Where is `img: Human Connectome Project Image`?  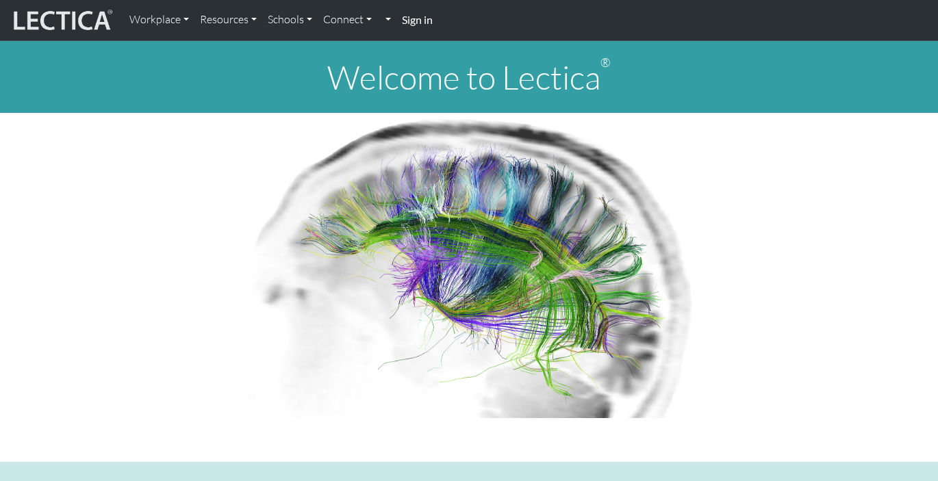 img: Human Connectome Project Image is located at coordinates (469, 266).